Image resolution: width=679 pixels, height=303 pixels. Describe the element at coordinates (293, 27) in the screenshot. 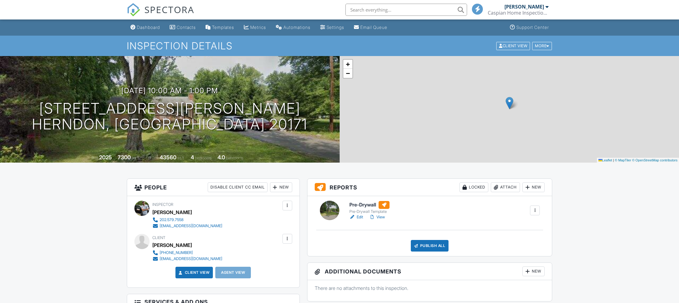

I see `a: Automations (Basic)` at that location.